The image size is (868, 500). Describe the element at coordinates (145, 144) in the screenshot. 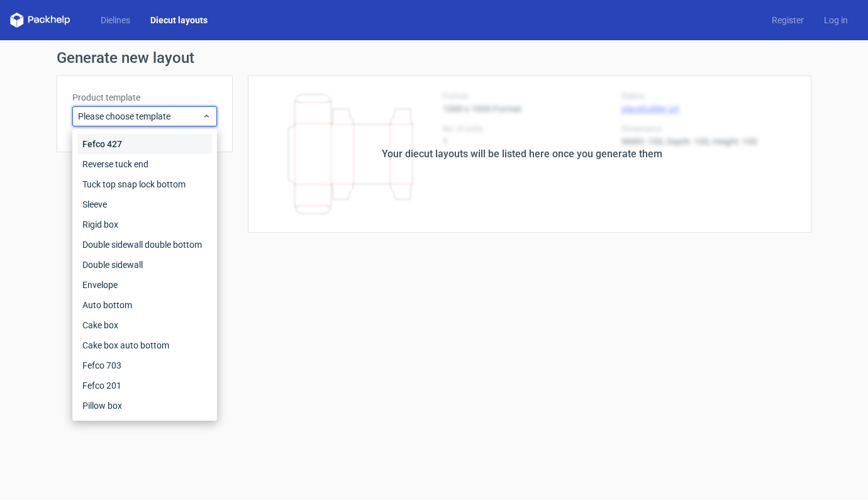

I see `div: Fefco 427` at that location.